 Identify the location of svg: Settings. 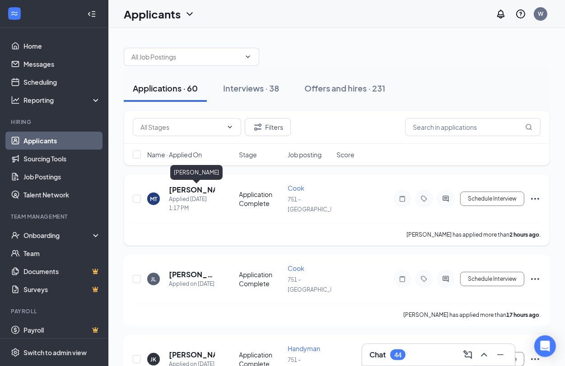
(15, 353).